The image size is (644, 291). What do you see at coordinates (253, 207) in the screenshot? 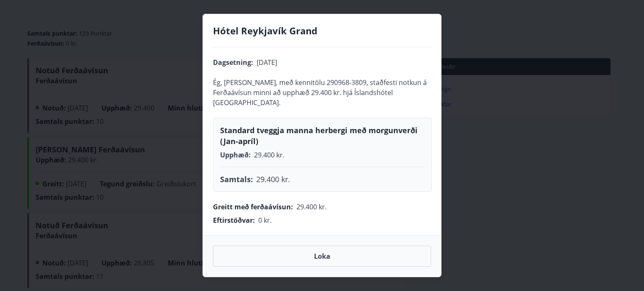
I see `span: Greitt með ferðaávísun :` at bounding box center [253, 207].